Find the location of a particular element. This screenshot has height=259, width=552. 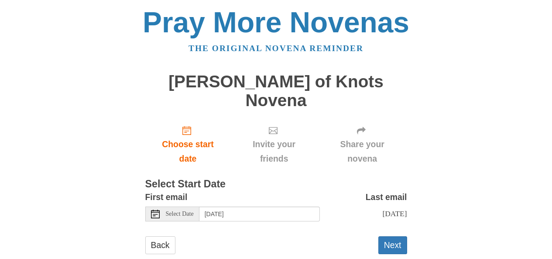

h3: Select Start Date is located at coordinates (276, 184).